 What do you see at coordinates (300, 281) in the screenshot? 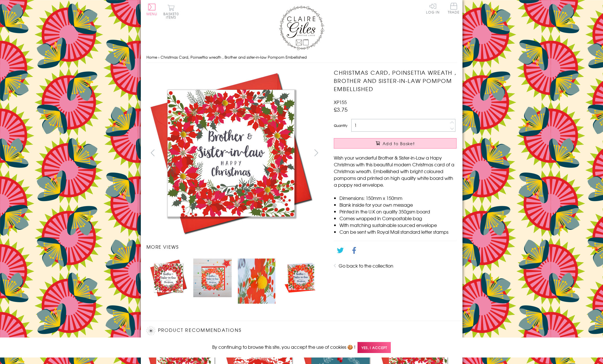
I see `li: Carousel Page 4` at bounding box center [300, 281].